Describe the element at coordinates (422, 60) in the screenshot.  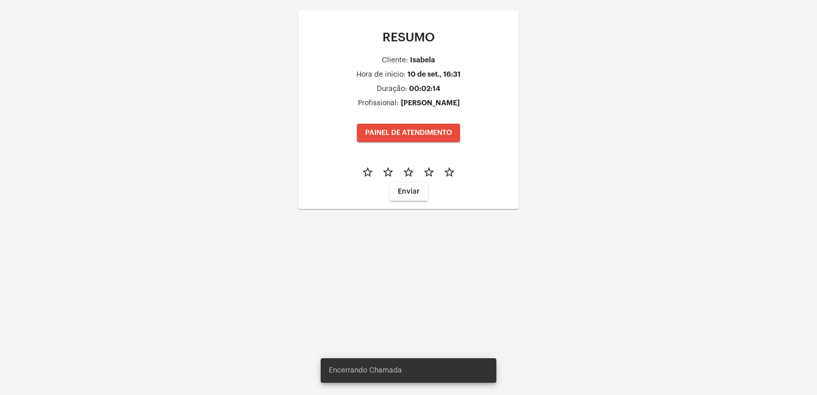
I see `div: Isabela` at that location.